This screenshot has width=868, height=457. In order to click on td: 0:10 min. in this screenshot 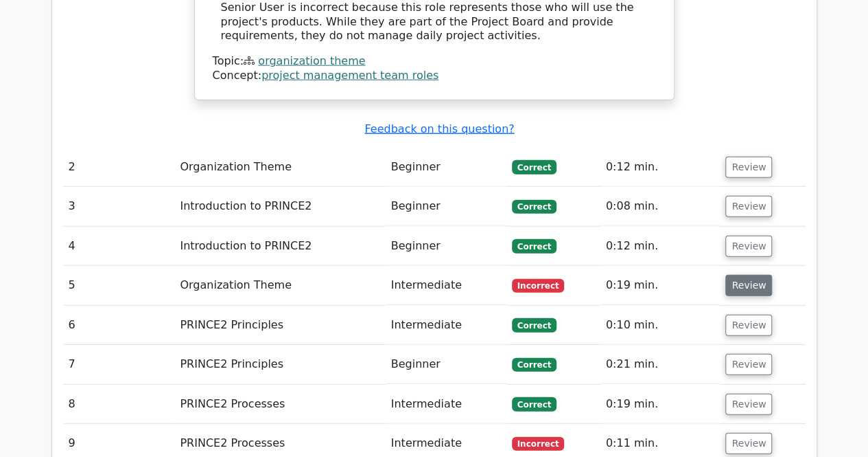, I will do `click(660, 325)`.